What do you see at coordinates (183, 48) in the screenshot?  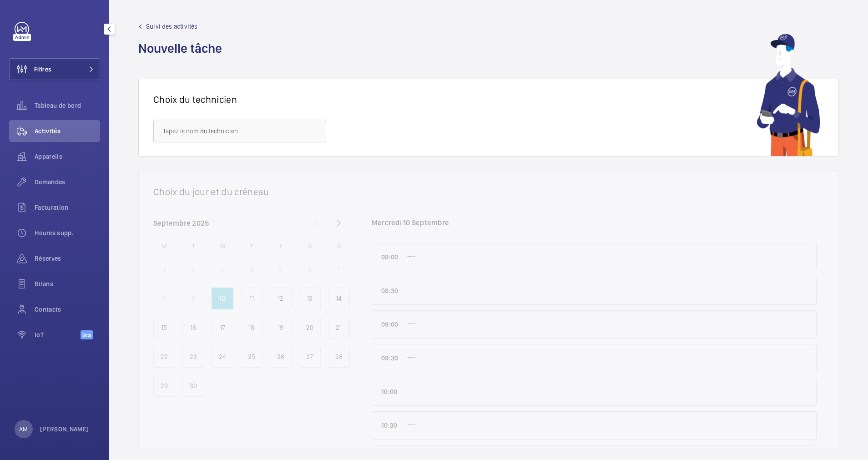 I see `h1: Nouvelle tâche` at bounding box center [183, 48].